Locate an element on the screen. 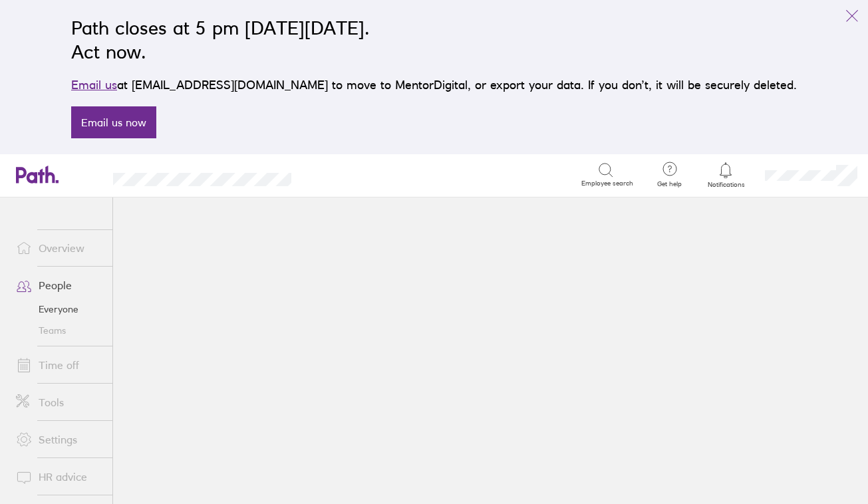 The width and height of the screenshot is (868, 504). a: Everyone is located at coordinates (58, 309).